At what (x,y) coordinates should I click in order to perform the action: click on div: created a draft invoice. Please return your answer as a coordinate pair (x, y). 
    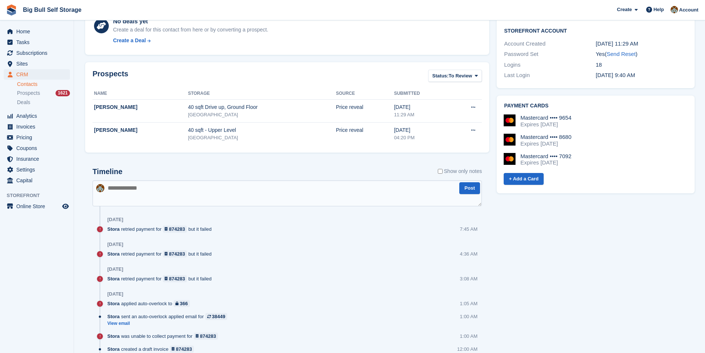
    Looking at the image, I should click on (153, 349).